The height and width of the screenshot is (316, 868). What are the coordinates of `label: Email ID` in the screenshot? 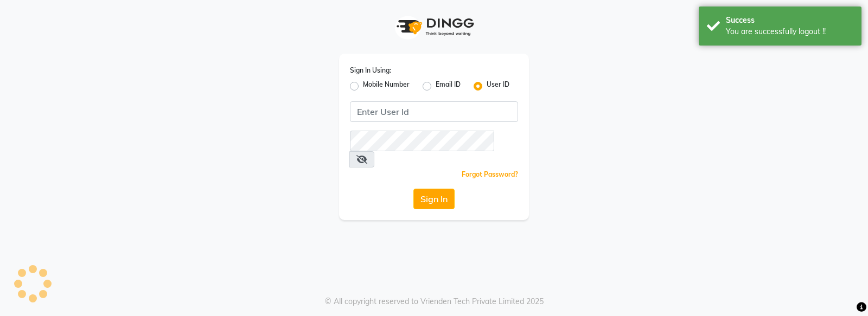 It's located at (448, 86).